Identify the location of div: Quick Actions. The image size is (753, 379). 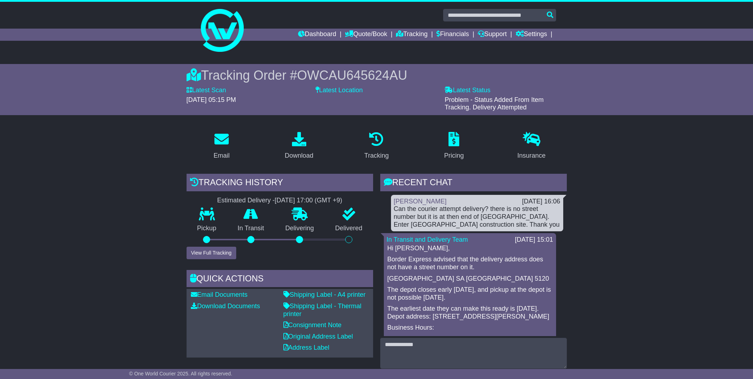
(280, 280).